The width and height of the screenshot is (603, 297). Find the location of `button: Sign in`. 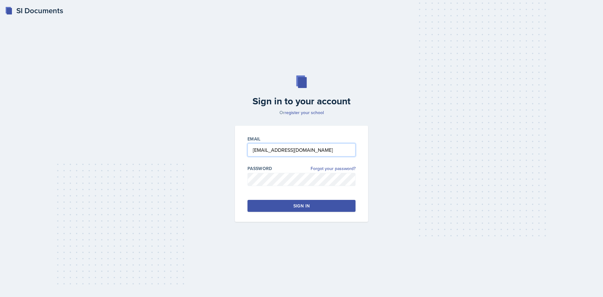

button: Sign in is located at coordinates (302, 206).